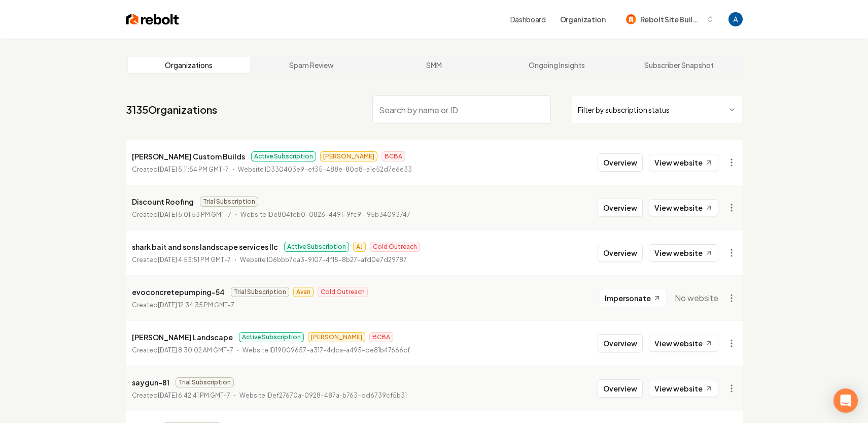 The height and width of the screenshot is (423, 868). What do you see at coordinates (631, 19) in the screenshot?
I see `img: Rebolt Site Builder` at bounding box center [631, 19].